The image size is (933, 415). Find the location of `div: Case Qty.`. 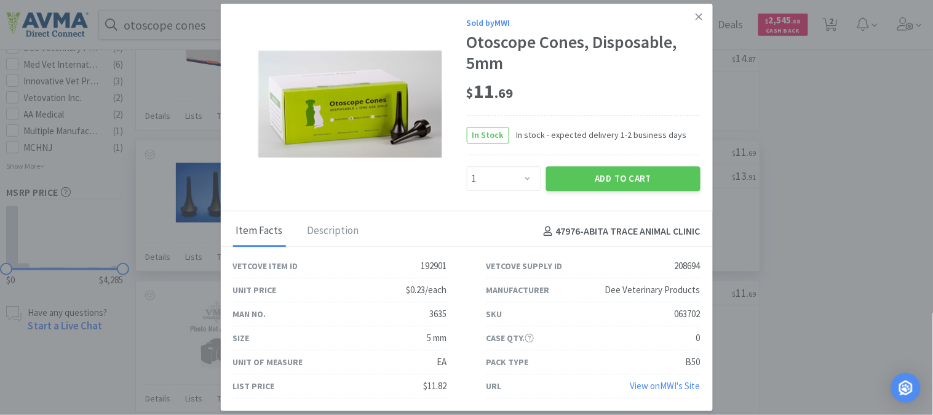

div: Case Qty. is located at coordinates (510, 338).